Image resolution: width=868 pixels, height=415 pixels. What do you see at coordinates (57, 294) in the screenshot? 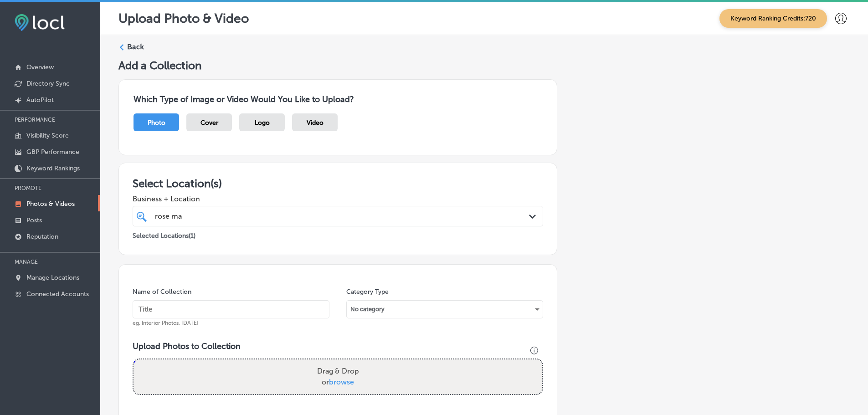
I see `p: Connected Accounts` at bounding box center [57, 294].